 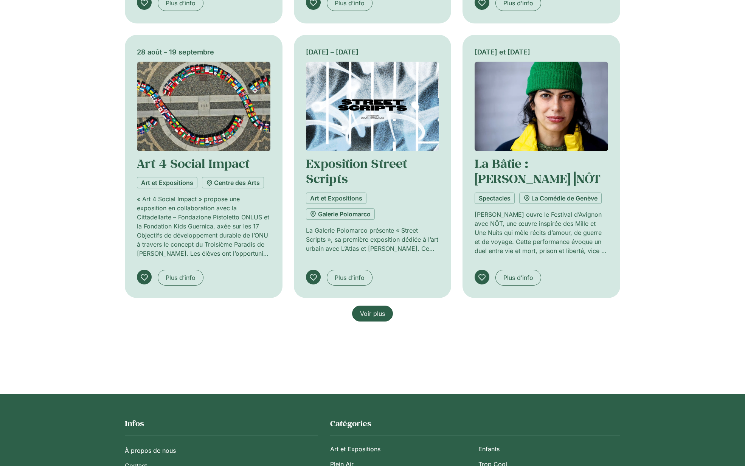 I want to click on a: À propos de nous, so click(x=221, y=450).